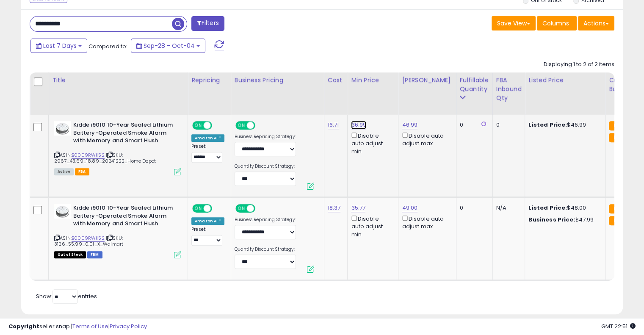 The image size is (644, 335). I want to click on div: $47.99, so click(564, 220).